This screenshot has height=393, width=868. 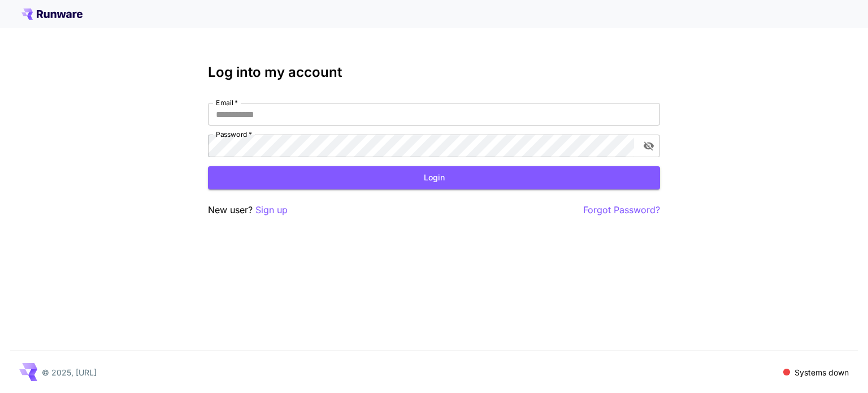 What do you see at coordinates (226, 102) in the screenshot?
I see `label: Email` at bounding box center [226, 102].